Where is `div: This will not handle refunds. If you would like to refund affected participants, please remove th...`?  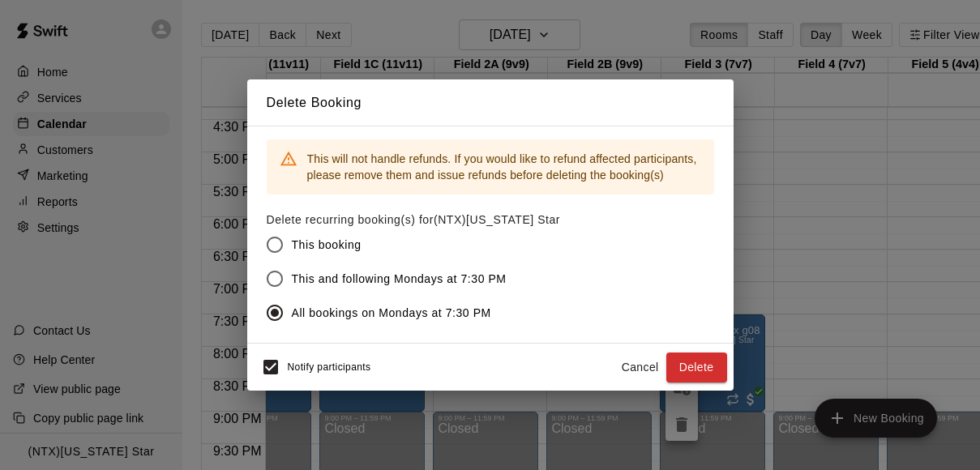
div: This will not handle refunds. If you would like to refund affected participants, please remove th... is located at coordinates (505, 167).